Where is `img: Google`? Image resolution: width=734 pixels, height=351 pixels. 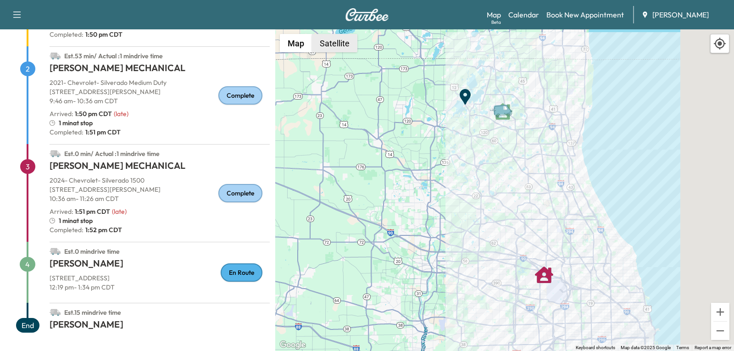 img: Google is located at coordinates (293, 345).